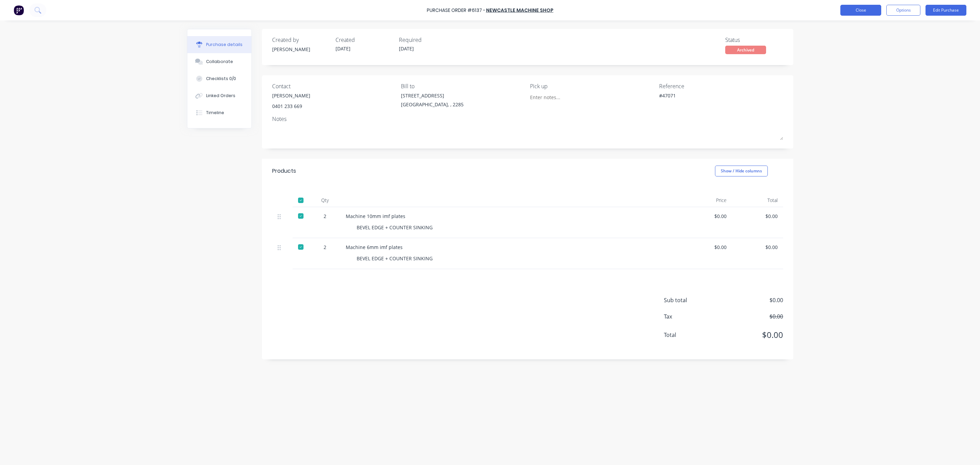 This screenshot has width=980, height=465. I want to click on div: Checklists 0/0, so click(221, 79).